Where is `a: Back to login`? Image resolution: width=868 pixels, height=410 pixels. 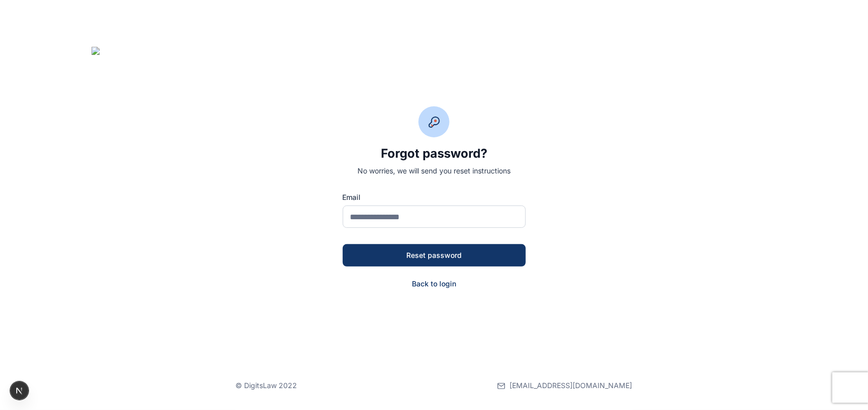
a: Back to login is located at coordinates (434, 284).